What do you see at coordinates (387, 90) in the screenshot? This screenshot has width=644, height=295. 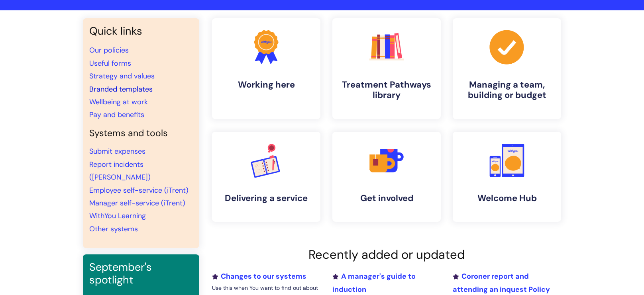 I see `h4: Treatment Pathways library` at bounding box center [387, 90].